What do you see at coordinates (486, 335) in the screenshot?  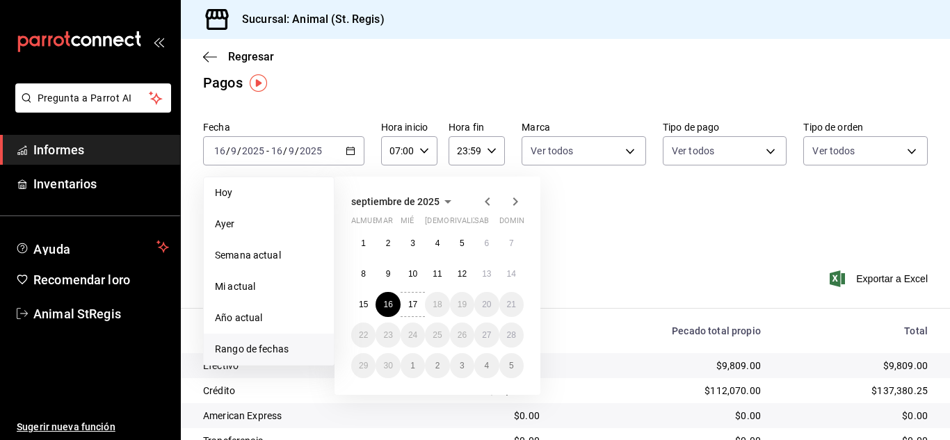 I see `button: 27 de septiembre de 2025` at bounding box center [486, 335].